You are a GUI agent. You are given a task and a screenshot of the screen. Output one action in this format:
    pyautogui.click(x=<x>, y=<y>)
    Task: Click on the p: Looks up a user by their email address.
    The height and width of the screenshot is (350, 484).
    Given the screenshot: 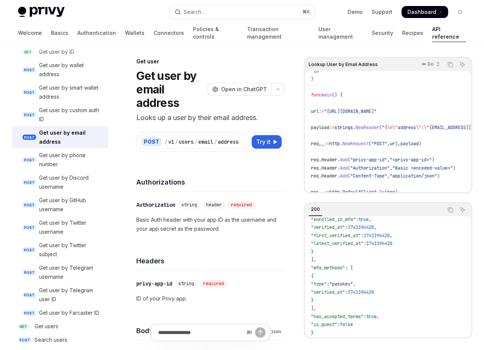 What is the action you would take?
    pyautogui.click(x=210, y=118)
    